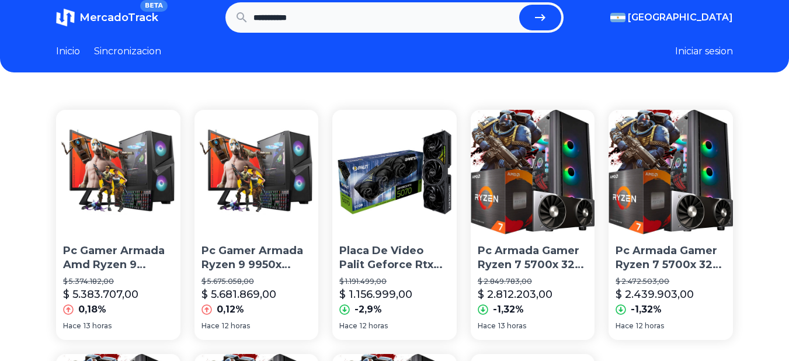 This screenshot has width=789, height=361. What do you see at coordinates (394, 172) in the screenshot?
I see `img: Placa De Video Palit Geforce Rtx 5070 Gamingpro 12gb Gddr7` at bounding box center [394, 172].